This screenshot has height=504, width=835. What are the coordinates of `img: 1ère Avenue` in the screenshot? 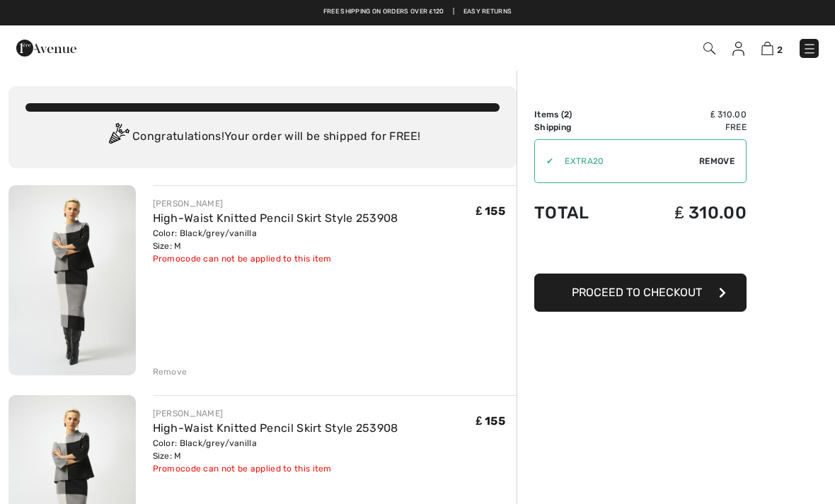 It's located at (46, 48).